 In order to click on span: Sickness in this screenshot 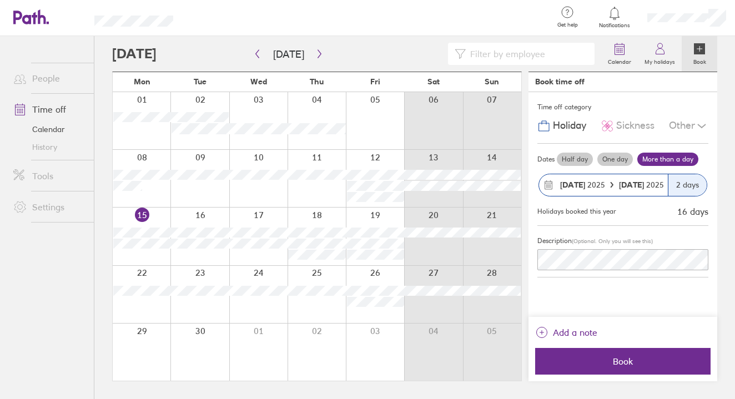, I will do `click(635, 125)`.